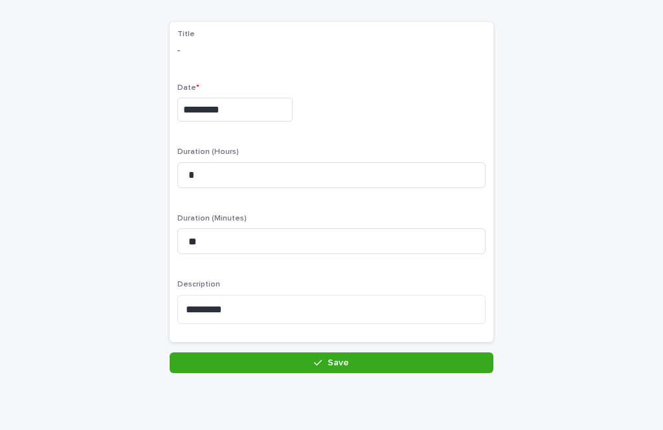 This screenshot has width=663, height=430. I want to click on button: Save, so click(331, 363).